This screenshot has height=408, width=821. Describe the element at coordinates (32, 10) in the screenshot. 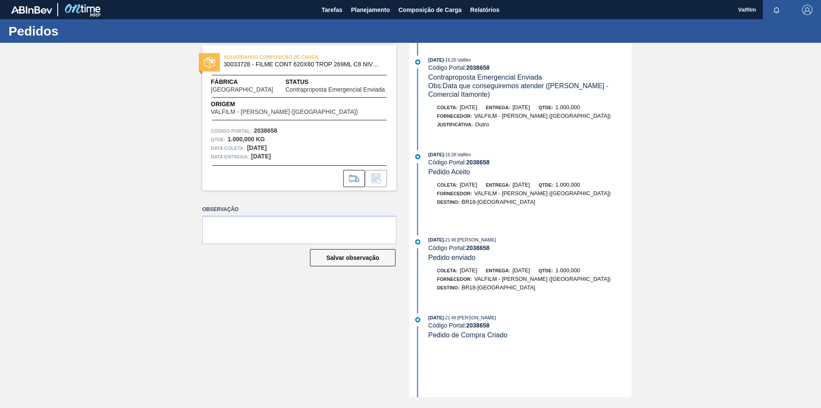

I see `img: TNhmsLtSVTkK8tSr43FrP2fwEKptu5GPRR3wAAAABJRU5ErkJggg==` at that location.